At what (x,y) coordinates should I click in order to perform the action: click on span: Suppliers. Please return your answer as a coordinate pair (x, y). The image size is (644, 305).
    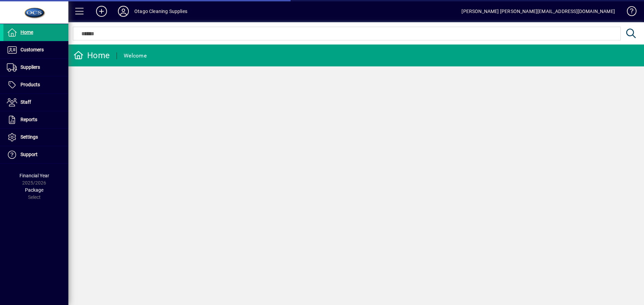
    Looking at the image, I should click on (30, 67).